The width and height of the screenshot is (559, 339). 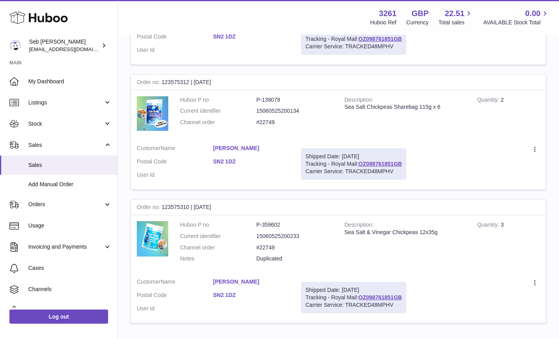 What do you see at coordinates (516, 22) in the screenshot?
I see `span: AVAILABLE Stock Total` at bounding box center [516, 22].